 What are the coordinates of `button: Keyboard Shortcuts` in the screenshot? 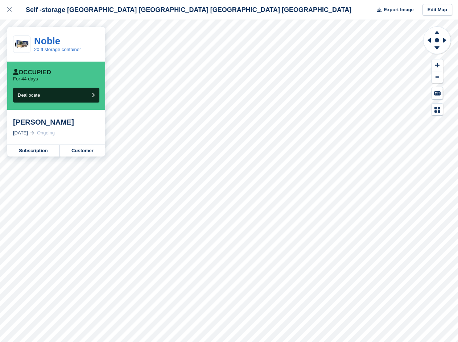 It's located at (437, 93).